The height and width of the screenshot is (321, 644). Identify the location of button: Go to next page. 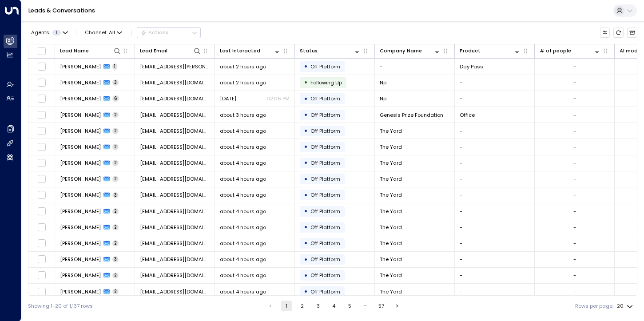
(397, 306).